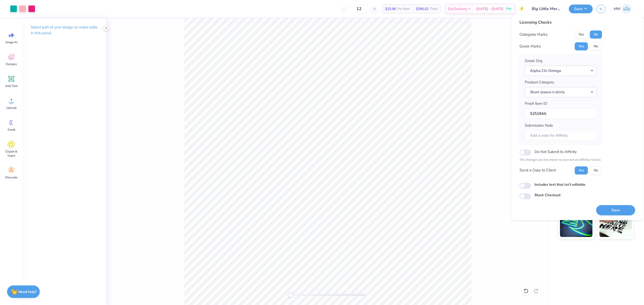 This screenshot has width=644, height=305. Describe the element at coordinates (627, 9) in the screenshot. I see `img: Mariah Myssa Salurio` at that location.